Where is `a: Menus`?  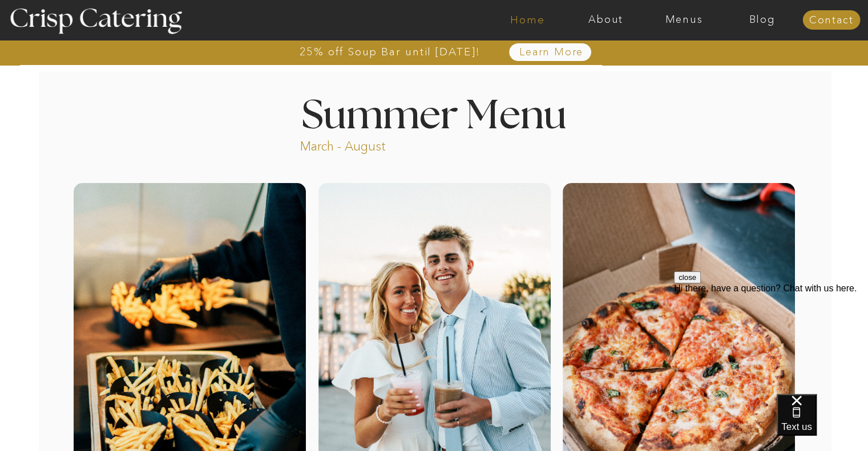 a: Menus is located at coordinates (684, 20).